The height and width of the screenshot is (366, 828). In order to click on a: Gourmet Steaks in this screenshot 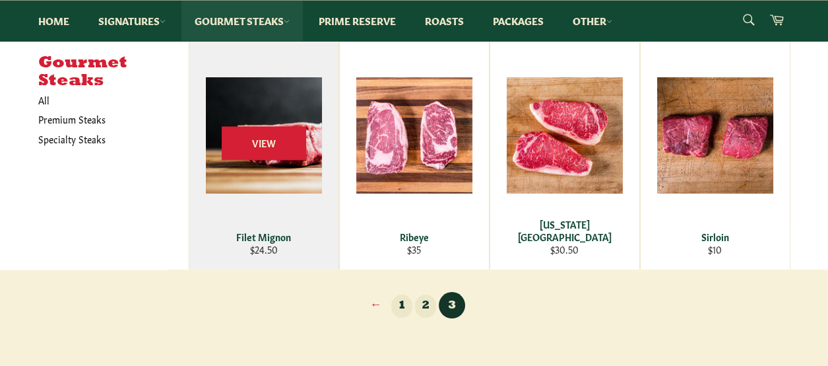, I will do `click(242, 20)`.